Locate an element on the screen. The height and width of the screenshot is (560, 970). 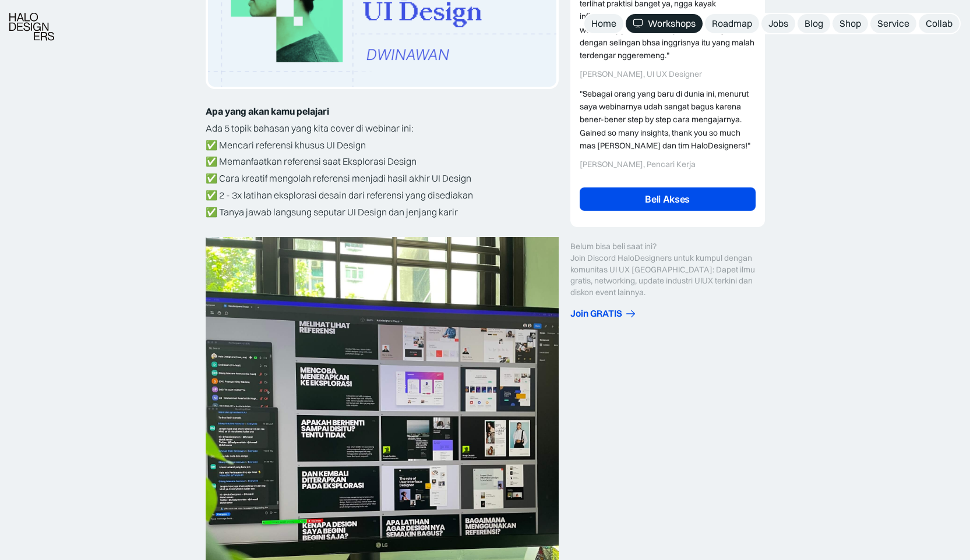
a: Jobs is located at coordinates (778, 24).